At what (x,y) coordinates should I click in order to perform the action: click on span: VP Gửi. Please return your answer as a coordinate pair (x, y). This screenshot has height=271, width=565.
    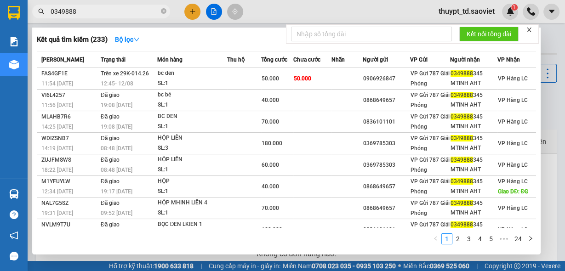
    Looking at the image, I should click on (418, 60).